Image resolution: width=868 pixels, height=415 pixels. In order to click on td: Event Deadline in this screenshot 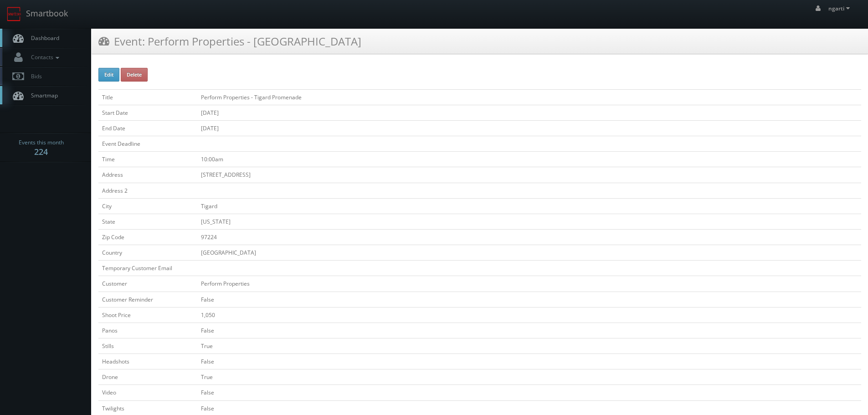, I will do `click(147, 144)`.